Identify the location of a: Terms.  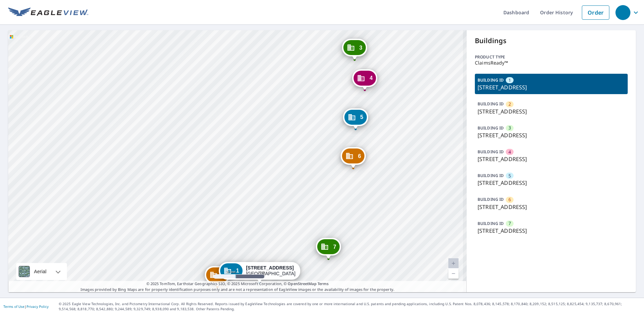
(323, 283).